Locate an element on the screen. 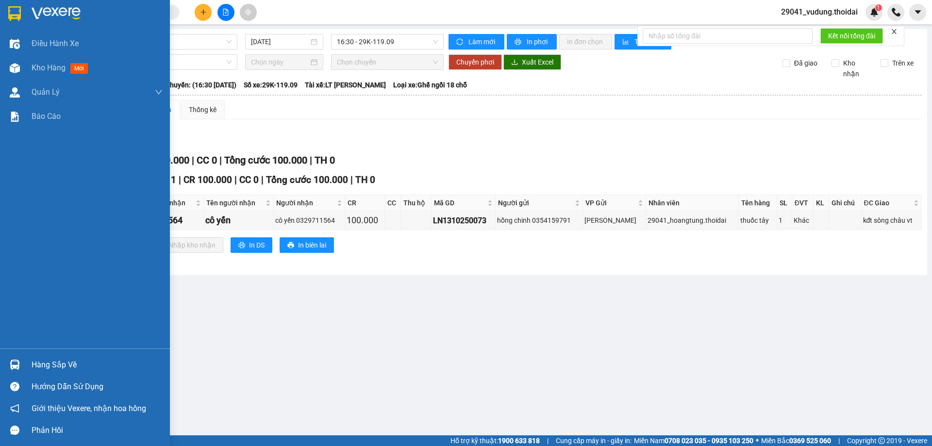  span: caret-down is located at coordinates (918, 12).